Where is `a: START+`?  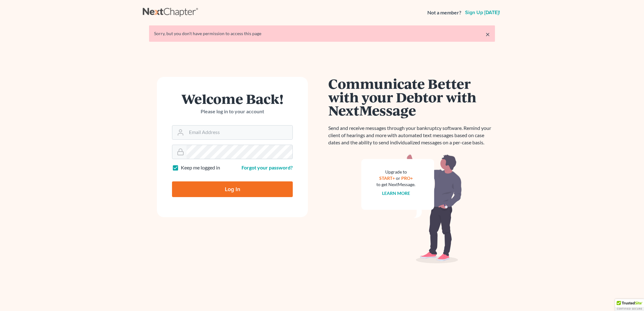 a: START+ is located at coordinates (387, 178).